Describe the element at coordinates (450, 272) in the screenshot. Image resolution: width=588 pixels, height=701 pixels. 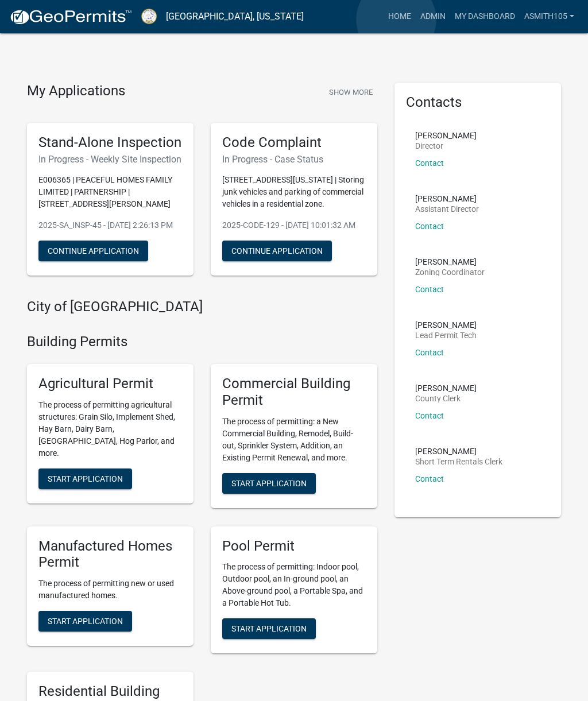
I see `p: Zoning Coordinator` at that location.